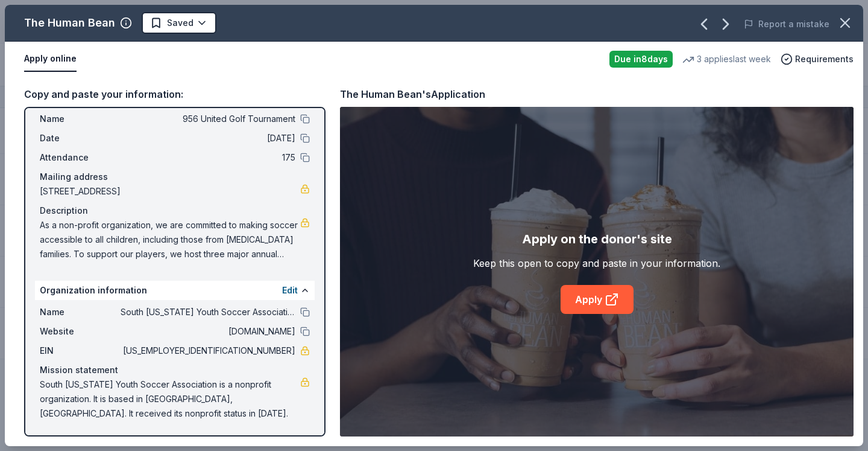 This screenshot has width=868, height=451. Describe the element at coordinates (80, 350) in the screenshot. I see `span: EIN` at that location.